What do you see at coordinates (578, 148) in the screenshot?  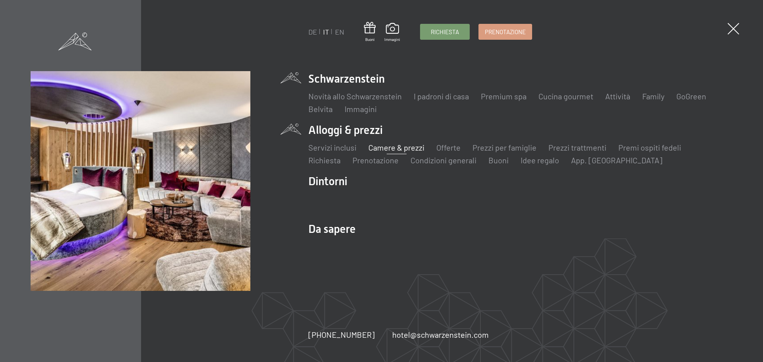 I see `a: Prezzi trattmenti` at bounding box center [578, 148].